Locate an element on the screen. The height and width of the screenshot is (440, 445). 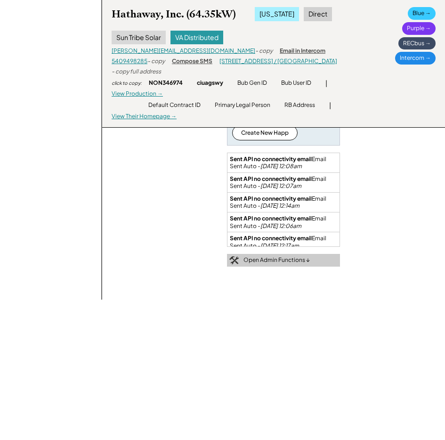
div: Compose SMS is located at coordinates (192, 61).